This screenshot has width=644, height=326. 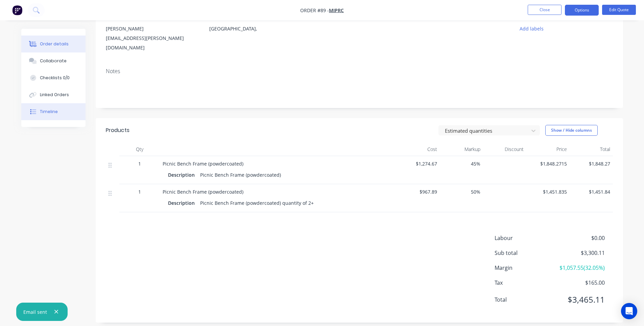 What do you see at coordinates (359, 18) in the screenshot?
I see `div: Deliver to` at bounding box center [359, 18].